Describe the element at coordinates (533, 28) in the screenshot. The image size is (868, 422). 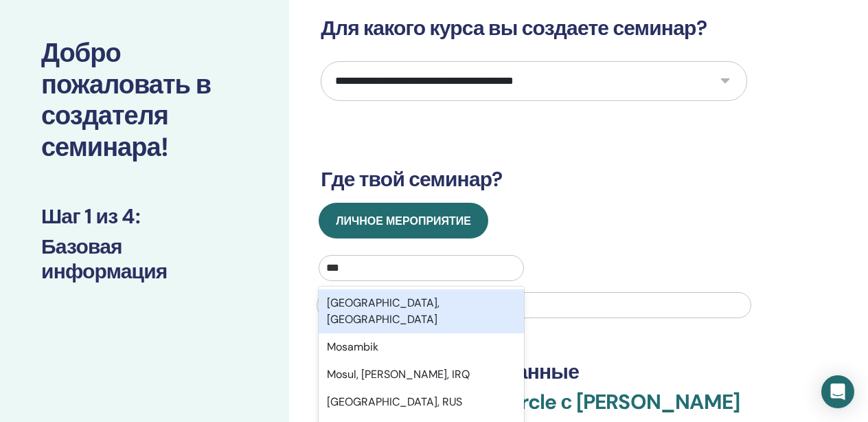
I see `h3: Для какого курса вы создаете семинар?` at that location.